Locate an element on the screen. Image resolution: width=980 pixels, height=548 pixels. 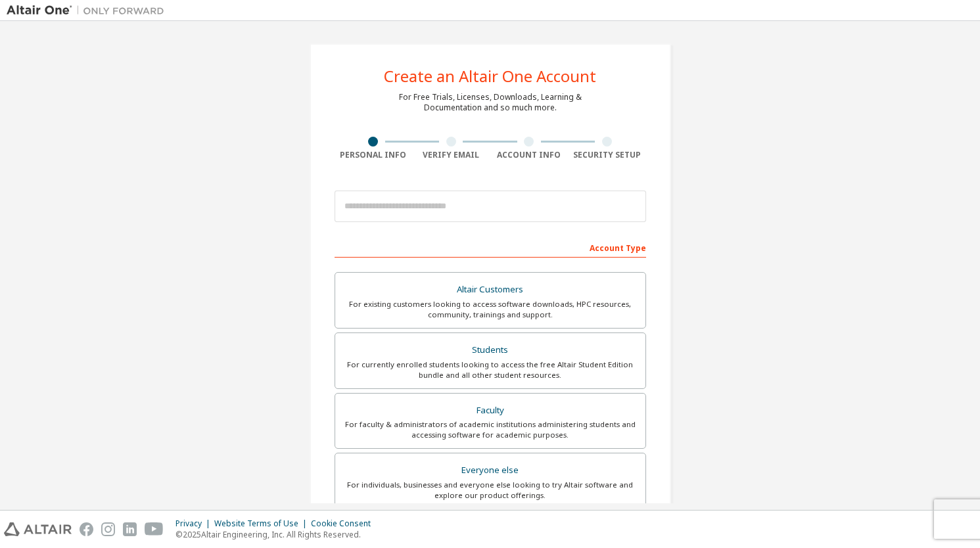
div: Cookie Consent is located at coordinates (345, 524).